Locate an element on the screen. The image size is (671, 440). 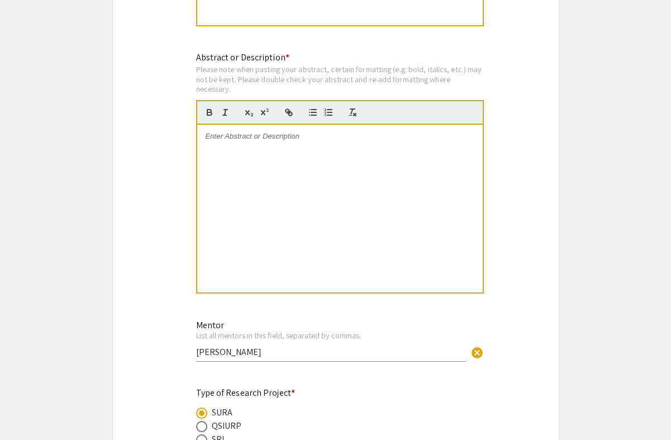
input: Type Here is located at coordinates (331, 351).